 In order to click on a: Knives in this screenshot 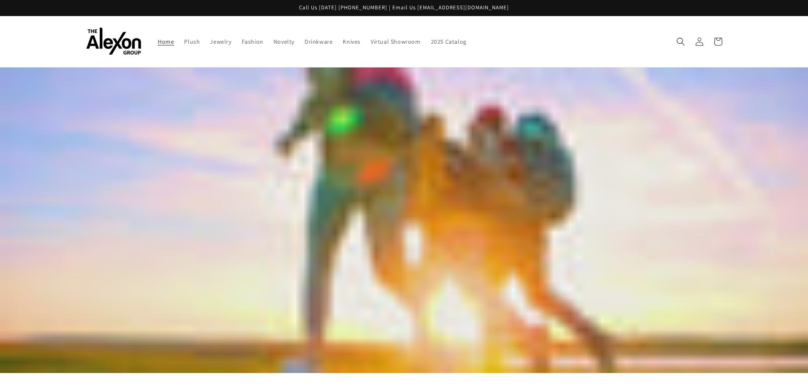, I will do `click(352, 42)`.